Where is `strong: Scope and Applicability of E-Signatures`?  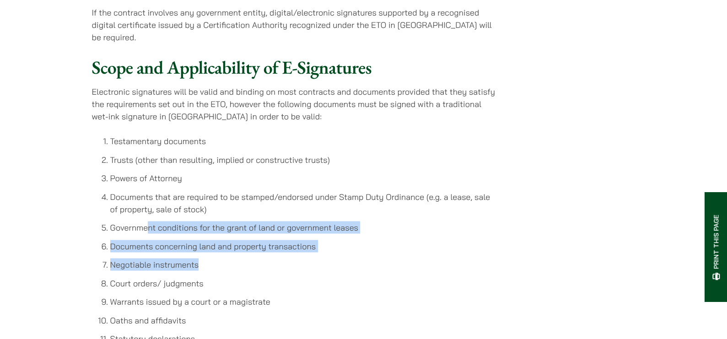
strong: Scope and Applicability of E-Signatures is located at coordinates (232, 67).